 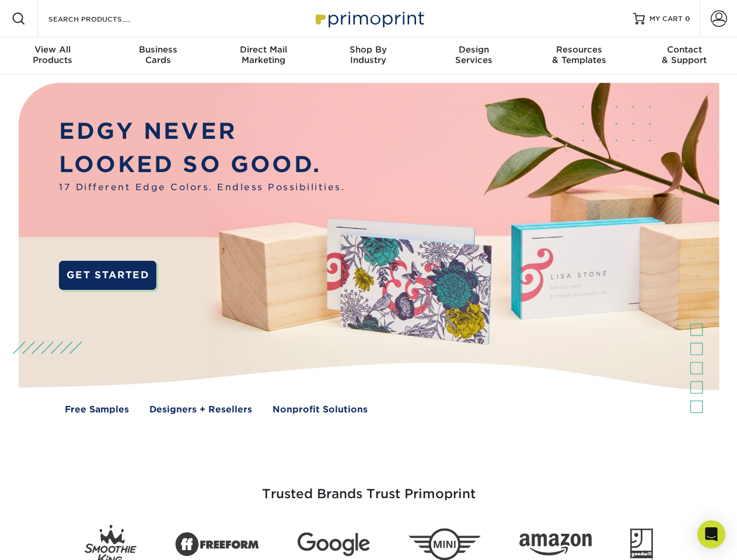 I want to click on div: Open Intercom Messenger, so click(x=711, y=534).